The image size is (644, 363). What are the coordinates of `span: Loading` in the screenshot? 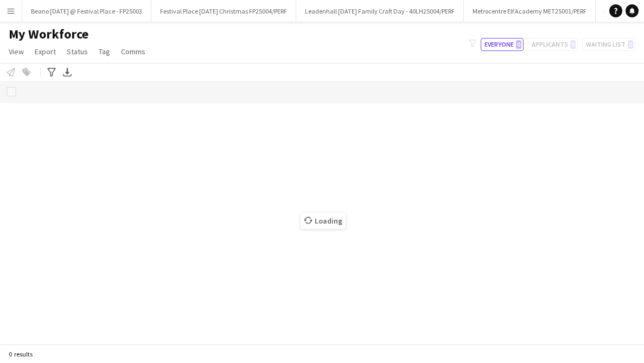 It's located at (323, 221).